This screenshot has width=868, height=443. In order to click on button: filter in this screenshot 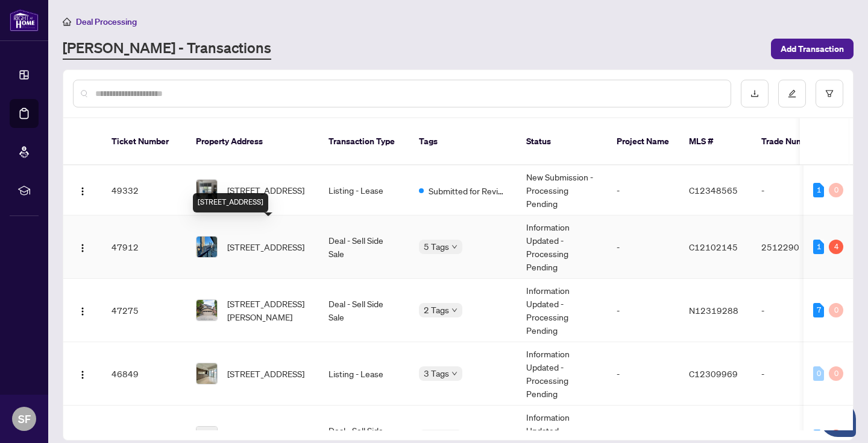, I will do `click(830, 94)`.